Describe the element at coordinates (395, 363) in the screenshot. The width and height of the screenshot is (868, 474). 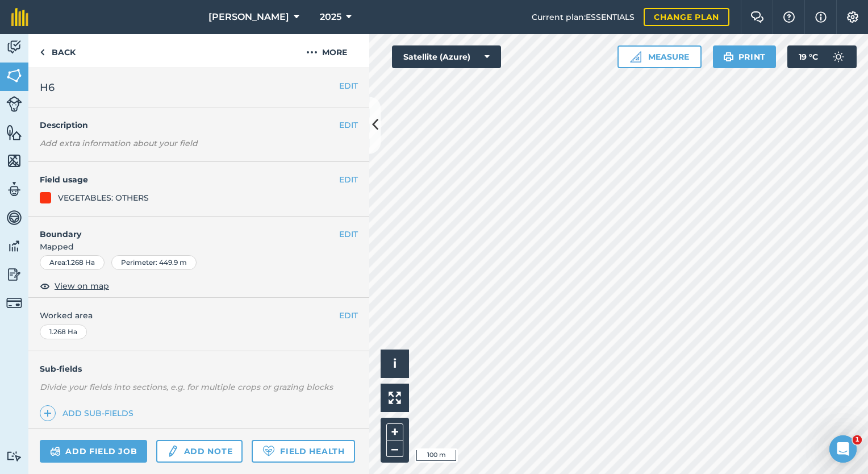
I see `span: i` at that location.